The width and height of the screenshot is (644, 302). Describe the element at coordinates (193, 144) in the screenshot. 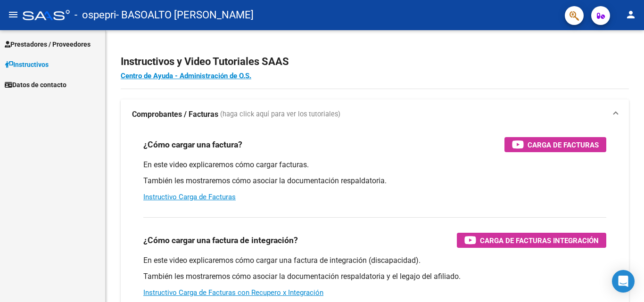

I see `h3: ¿Cómo cargar una factura?` at that location.